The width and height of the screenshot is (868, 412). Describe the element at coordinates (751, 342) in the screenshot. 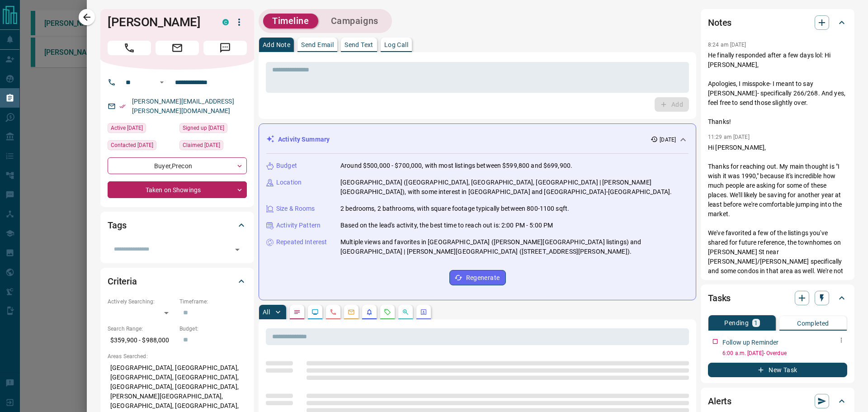

I see `p: Follow up Reminder` at that location.